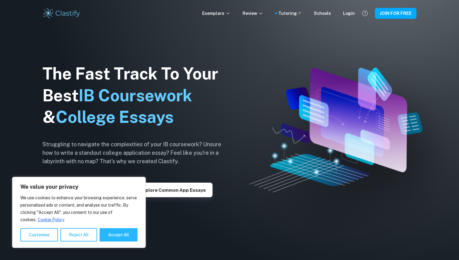  What do you see at coordinates (349, 13) in the screenshot?
I see `div: Login` at bounding box center [349, 13].